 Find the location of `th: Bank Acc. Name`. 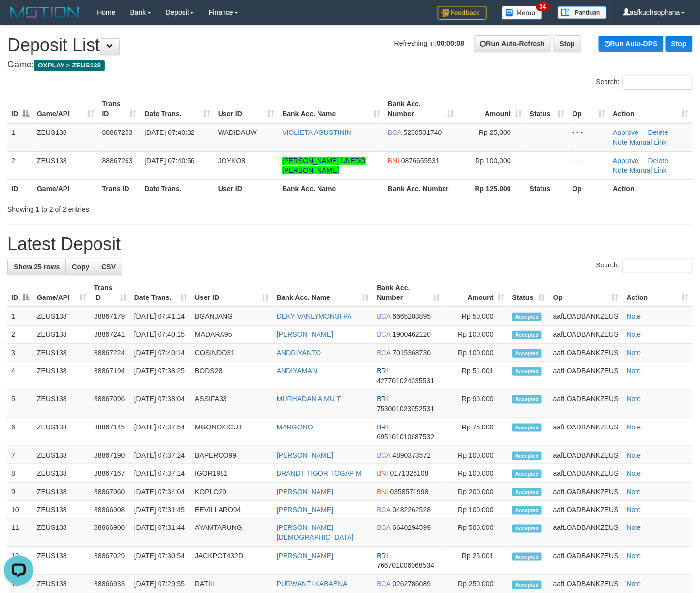

th: Bank Acc. Name is located at coordinates (331, 188).